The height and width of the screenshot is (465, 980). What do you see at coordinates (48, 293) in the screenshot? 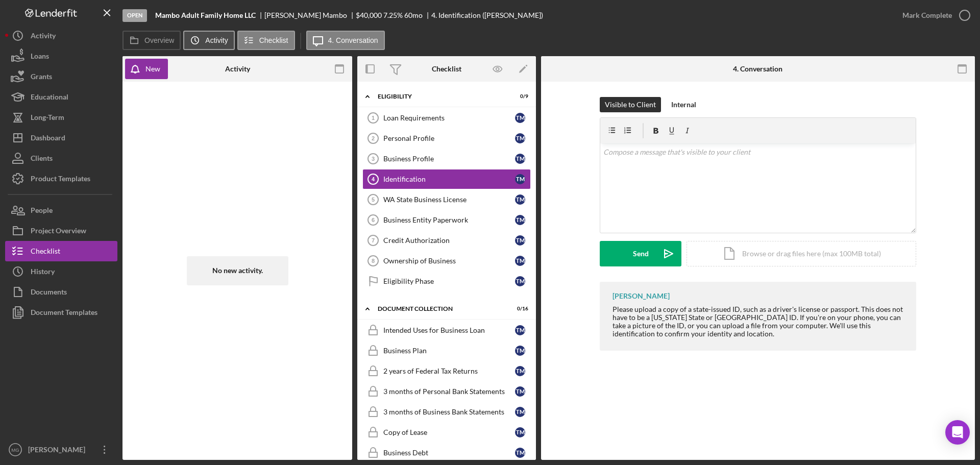
I see `div: Documents` at bounding box center [48, 293].